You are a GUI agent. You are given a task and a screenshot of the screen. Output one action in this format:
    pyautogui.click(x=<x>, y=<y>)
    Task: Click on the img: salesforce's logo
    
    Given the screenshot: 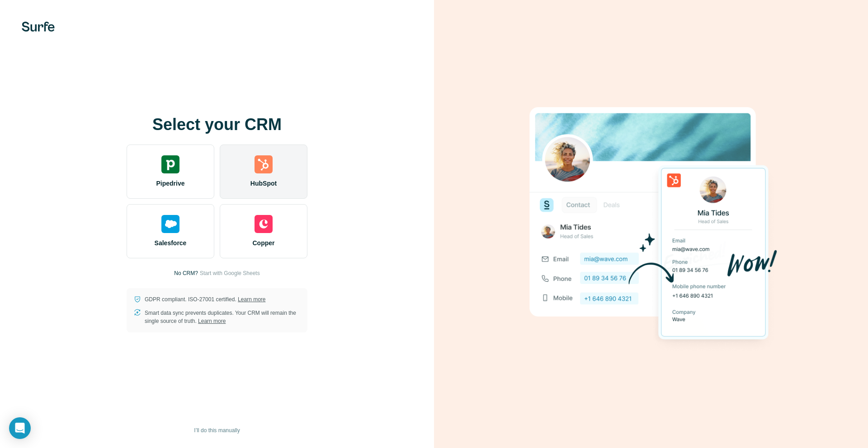 What is the action you would take?
    pyautogui.click(x=170, y=224)
    